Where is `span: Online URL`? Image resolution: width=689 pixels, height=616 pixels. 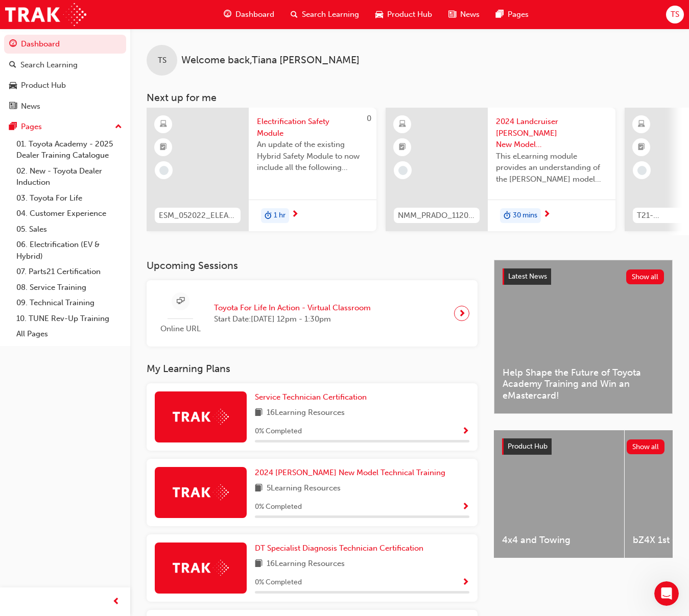
span: Online URL is located at coordinates (180, 329).